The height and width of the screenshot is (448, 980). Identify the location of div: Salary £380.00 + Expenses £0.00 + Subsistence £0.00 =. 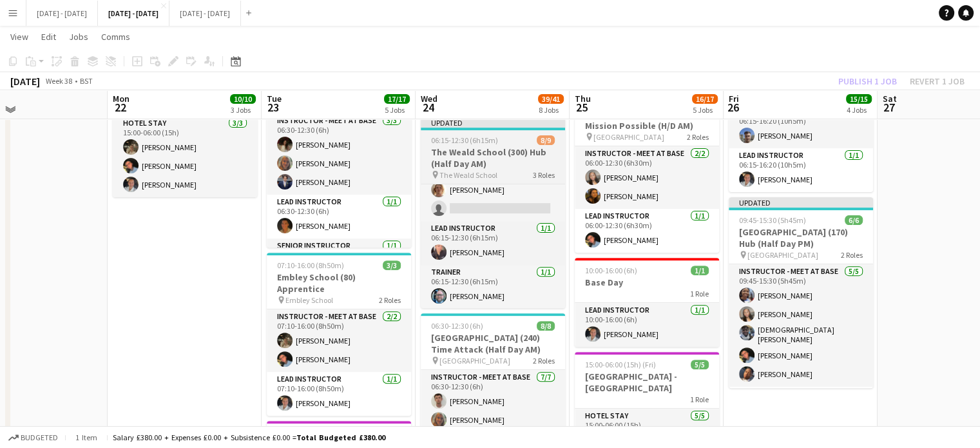
(249, 438).